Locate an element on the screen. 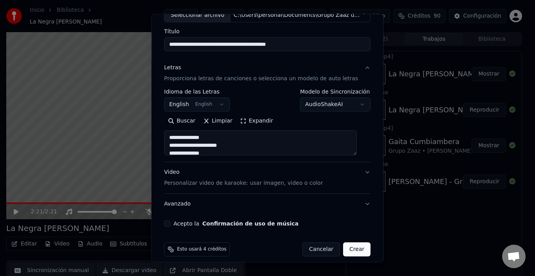 This screenshot has width=535, height=276. button: Cancelar is located at coordinates (322, 250).